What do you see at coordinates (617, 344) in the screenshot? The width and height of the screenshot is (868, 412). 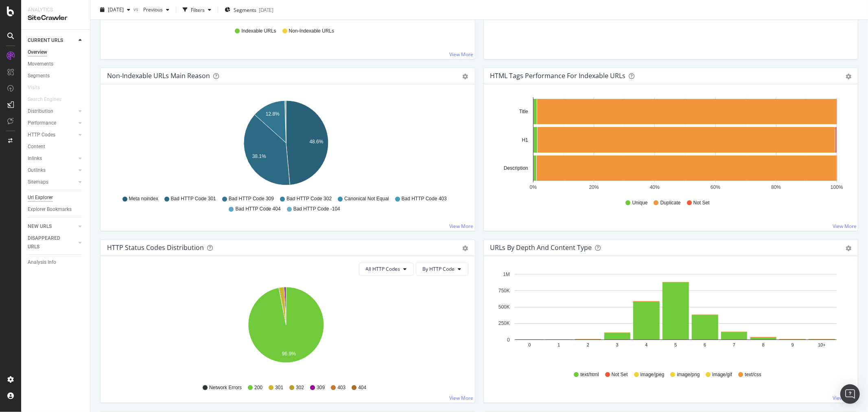 I see `text: 3` at bounding box center [617, 344].